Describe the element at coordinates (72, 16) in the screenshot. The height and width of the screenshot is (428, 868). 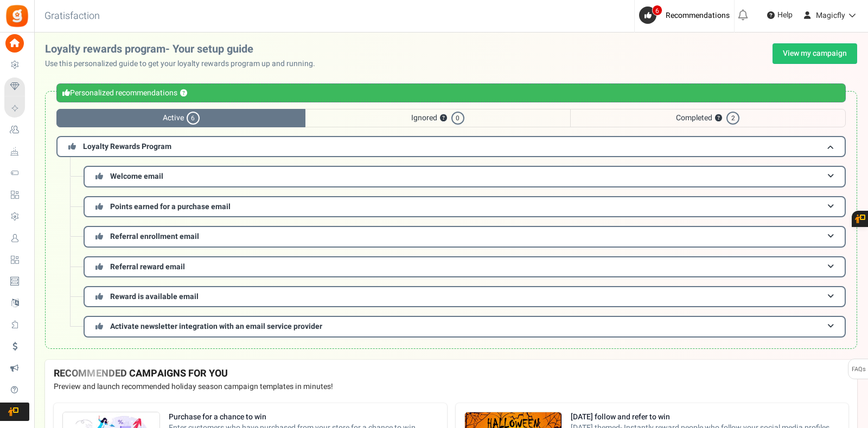
I see `h3: Gratisfaction` at that location.